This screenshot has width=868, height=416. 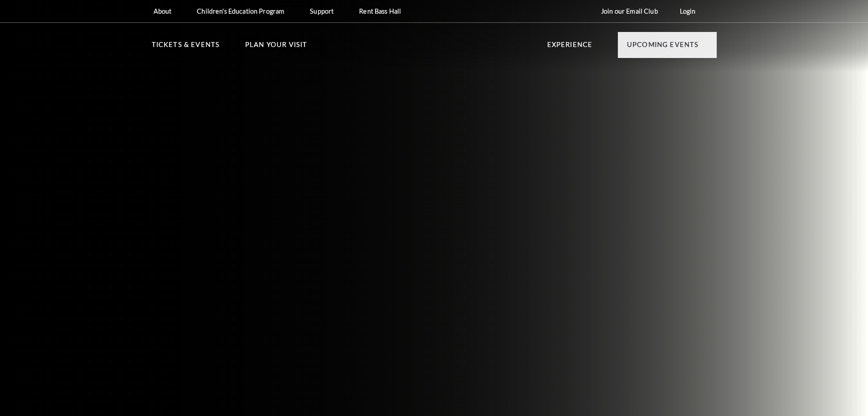 What do you see at coordinates (241, 11) in the screenshot?
I see `p: Children's Education Program` at bounding box center [241, 11].